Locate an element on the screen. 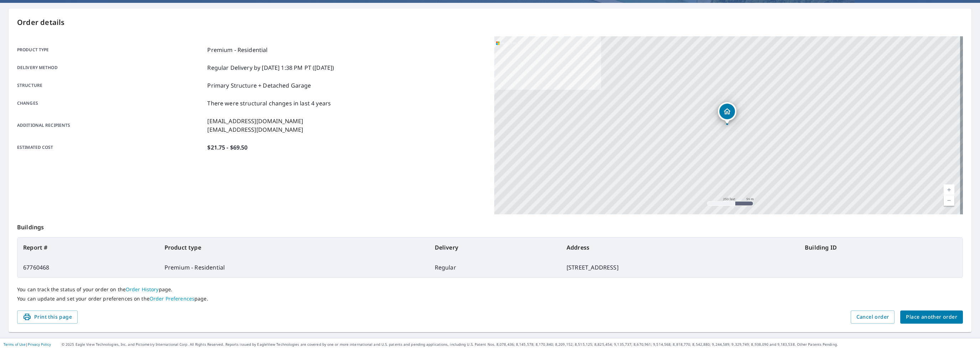  span: Print this page is located at coordinates (47, 317).